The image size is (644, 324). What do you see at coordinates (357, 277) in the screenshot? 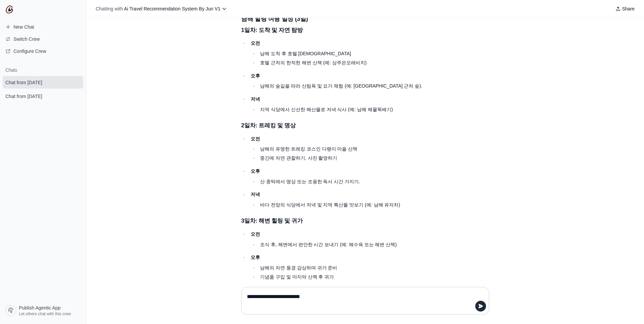
I see `li: 기념품 구입 및 마지막 산책 후 귀가` at bounding box center [357, 277].